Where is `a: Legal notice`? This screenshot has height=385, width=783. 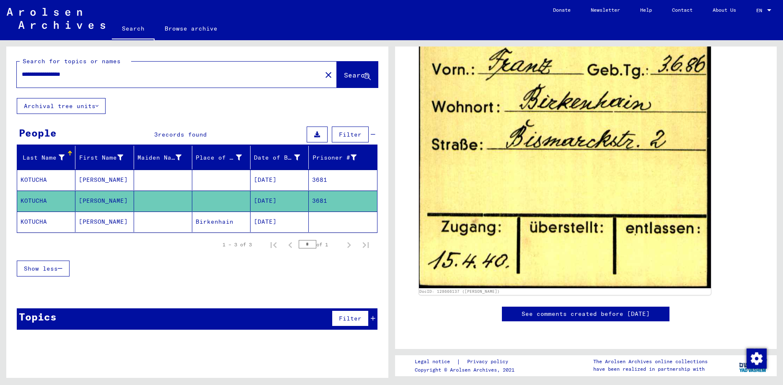
a: Legal notice is located at coordinates (436, 361).